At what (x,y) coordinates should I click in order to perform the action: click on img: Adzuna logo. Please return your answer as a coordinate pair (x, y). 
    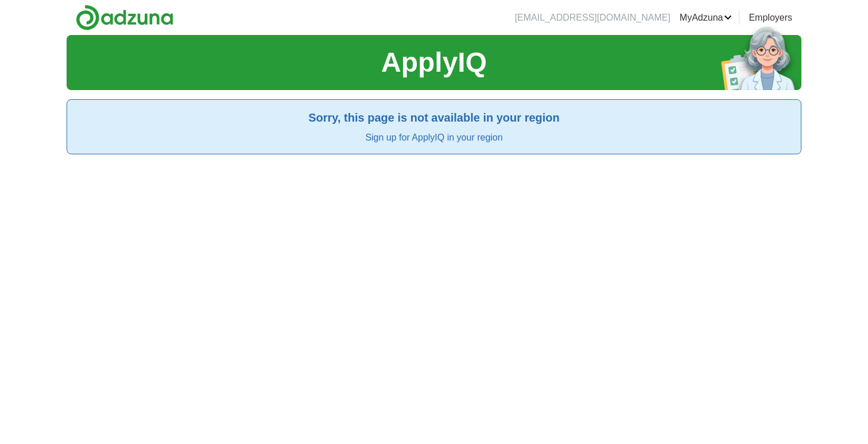
    Looking at the image, I should click on (125, 17).